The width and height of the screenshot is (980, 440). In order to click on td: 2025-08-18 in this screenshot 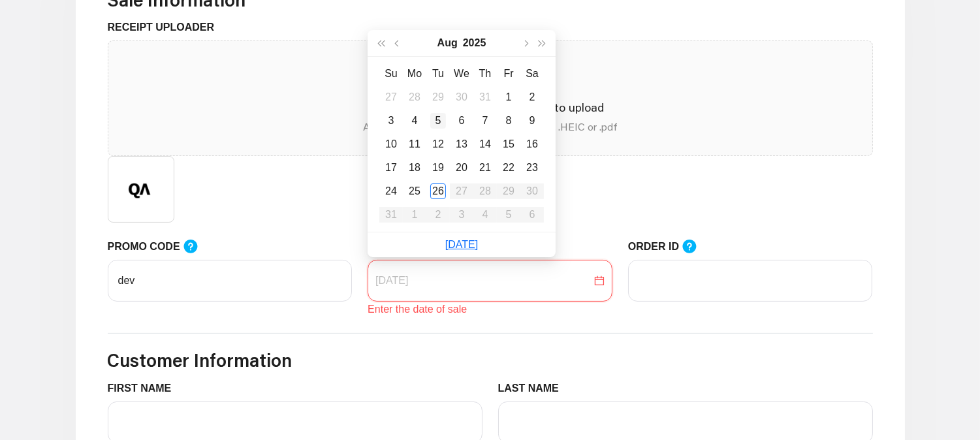, I will do `click(414, 168)`.